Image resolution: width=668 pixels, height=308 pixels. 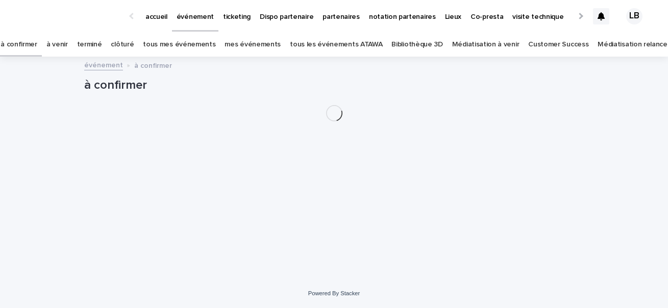 I want to click on p: à confirmer, so click(x=153, y=65).